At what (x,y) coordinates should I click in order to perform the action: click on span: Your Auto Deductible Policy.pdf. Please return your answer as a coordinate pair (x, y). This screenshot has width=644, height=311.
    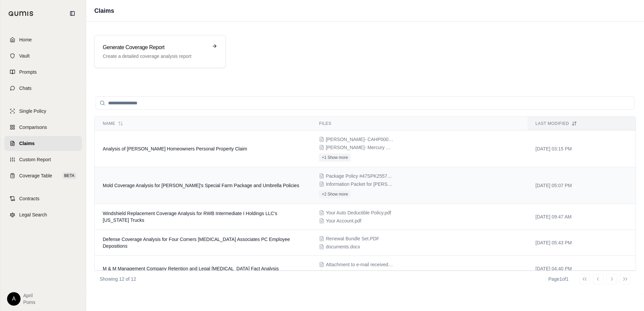
    Looking at the image, I should click on (359, 213).